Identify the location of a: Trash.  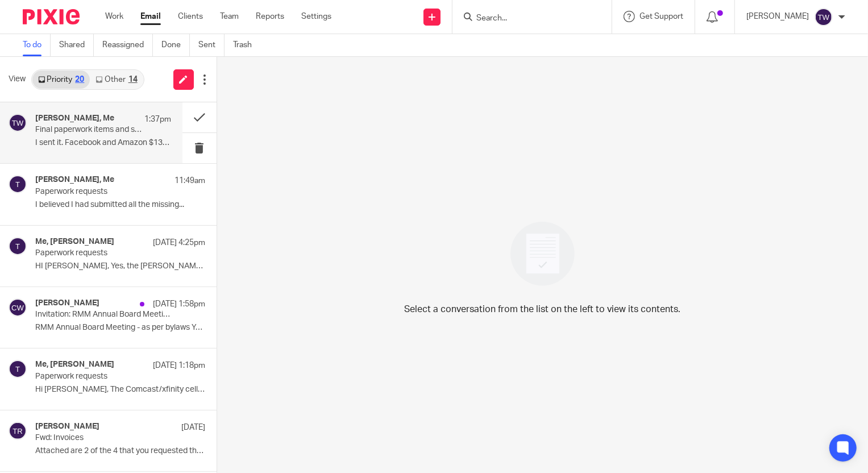
(246, 45).